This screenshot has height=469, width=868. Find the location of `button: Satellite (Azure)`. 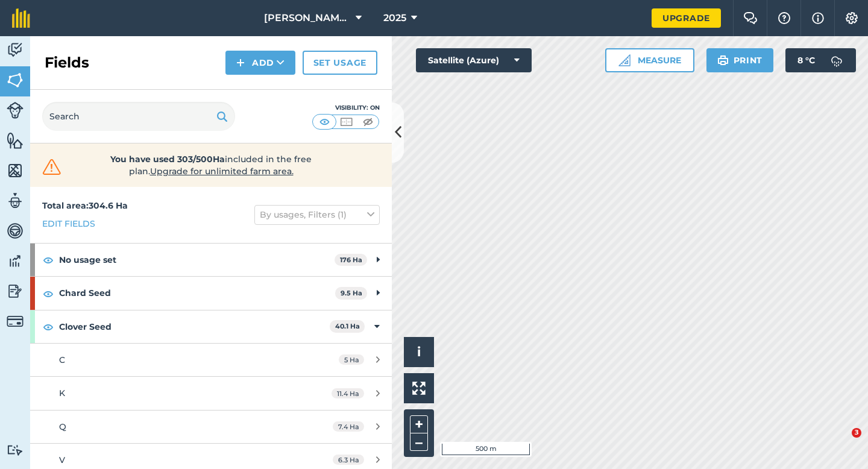

button: Satellite (Azure) is located at coordinates (474, 61).